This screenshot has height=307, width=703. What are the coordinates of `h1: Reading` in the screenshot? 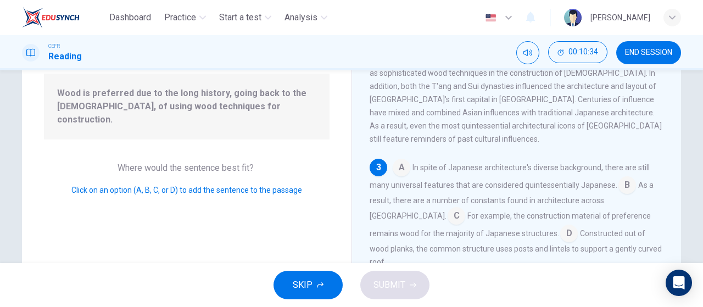 It's located at (65, 57).